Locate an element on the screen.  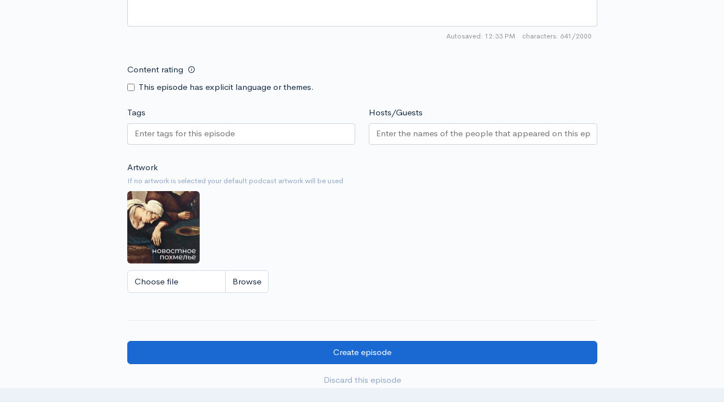
a: Discard this episode is located at coordinates (362, 380).